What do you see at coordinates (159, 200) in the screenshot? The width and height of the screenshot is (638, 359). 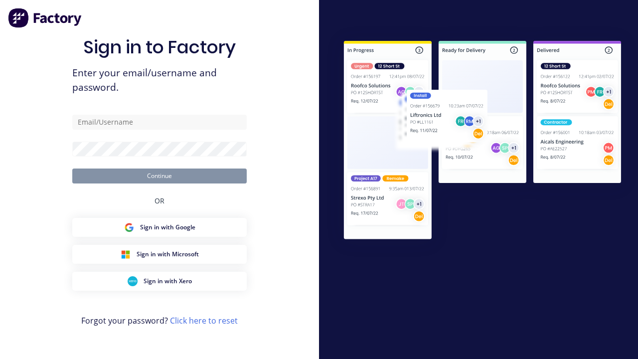 I see `div: OR` at bounding box center [159, 200].